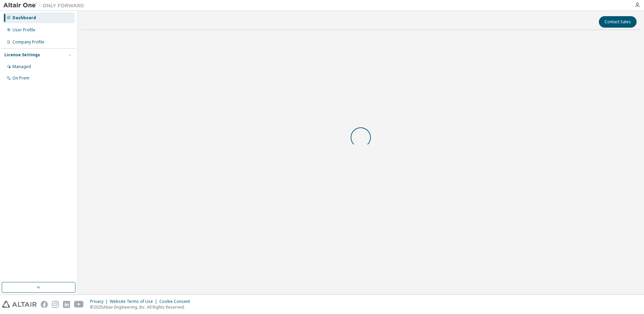 The height and width of the screenshot is (314, 644). Describe the element at coordinates (44, 304) in the screenshot. I see `img: facebook.svg` at that location.